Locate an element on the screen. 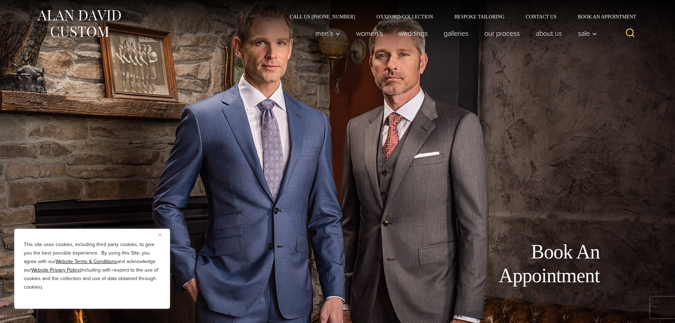  a: Oxxford Collection is located at coordinates (405, 17).